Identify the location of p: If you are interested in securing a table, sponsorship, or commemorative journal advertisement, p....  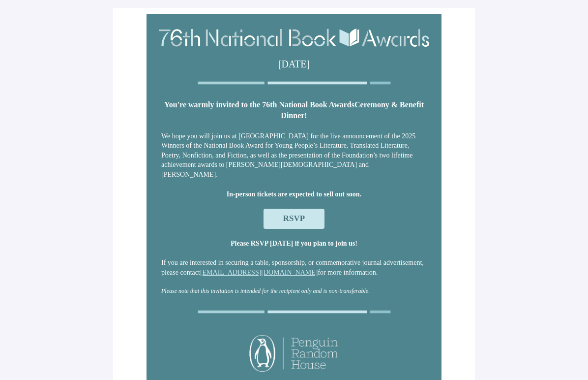
(294, 267).